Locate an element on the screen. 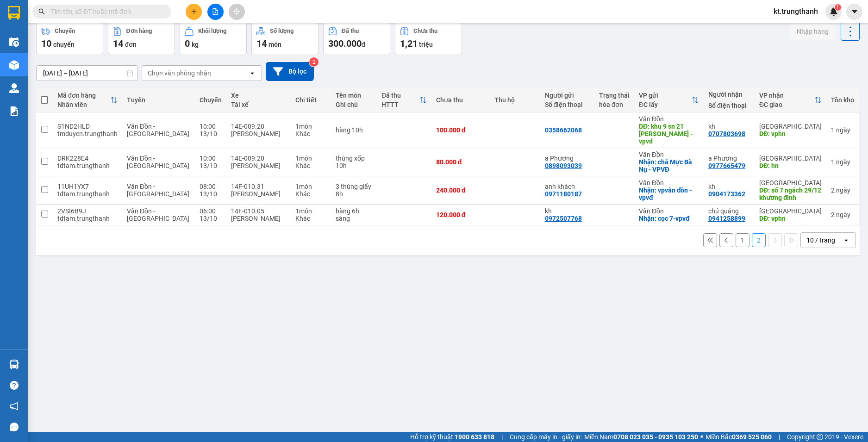 This screenshot has height=442, width=868. strong: 1900 633 818 is located at coordinates (474, 437).